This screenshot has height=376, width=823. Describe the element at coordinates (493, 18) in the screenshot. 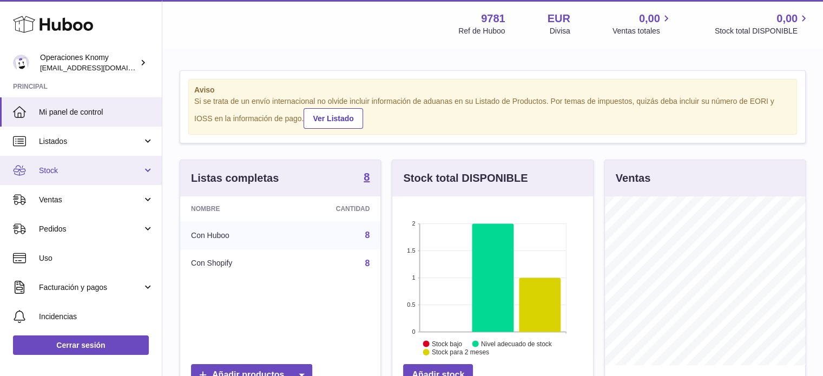

I see `strong: 9781` at that location.